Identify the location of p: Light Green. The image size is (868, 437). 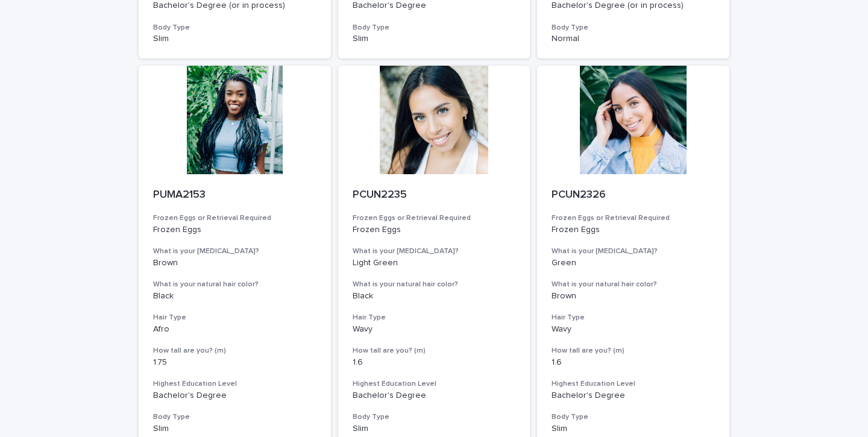
(434, 263).